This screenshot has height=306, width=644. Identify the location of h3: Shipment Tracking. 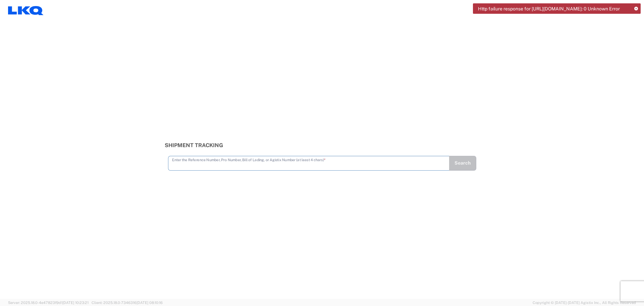
(322, 145).